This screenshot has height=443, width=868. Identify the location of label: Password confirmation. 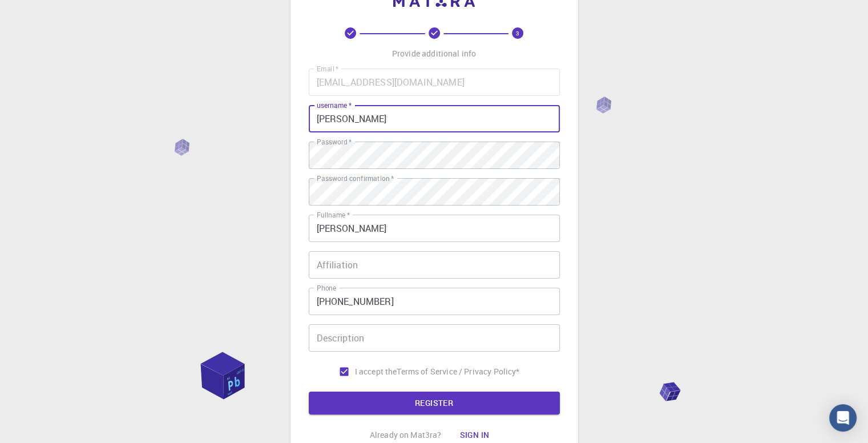
(355, 178).